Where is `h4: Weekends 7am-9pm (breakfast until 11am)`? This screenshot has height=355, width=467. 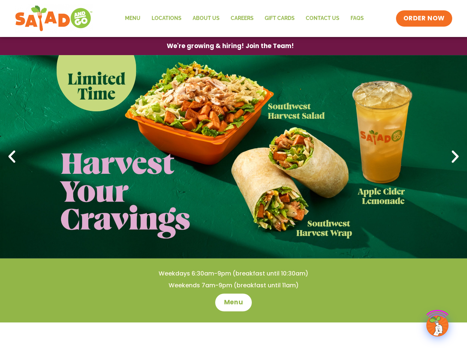 h4: Weekends 7am-9pm (breakfast until 11am) is located at coordinates (234, 286).